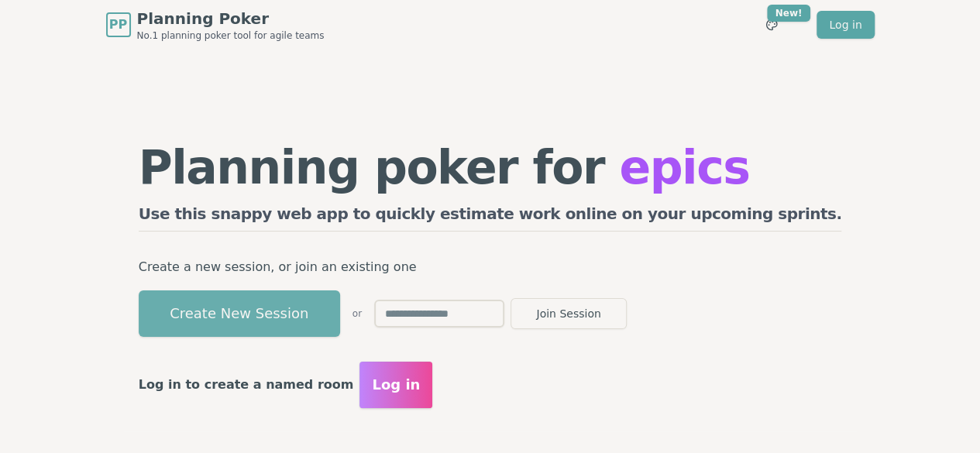  I want to click on h1: Planning poker for, so click(490, 167).